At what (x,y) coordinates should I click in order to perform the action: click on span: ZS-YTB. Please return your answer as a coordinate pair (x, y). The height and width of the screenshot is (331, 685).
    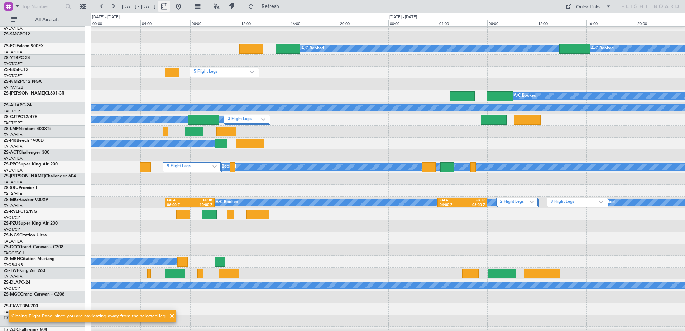
    Looking at the image, I should click on (11, 58).